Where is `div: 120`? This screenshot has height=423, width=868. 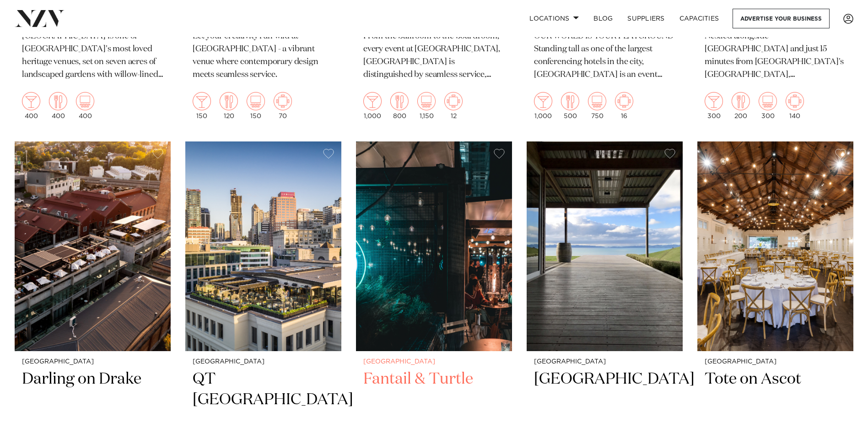
div: 120 is located at coordinates (229, 106).